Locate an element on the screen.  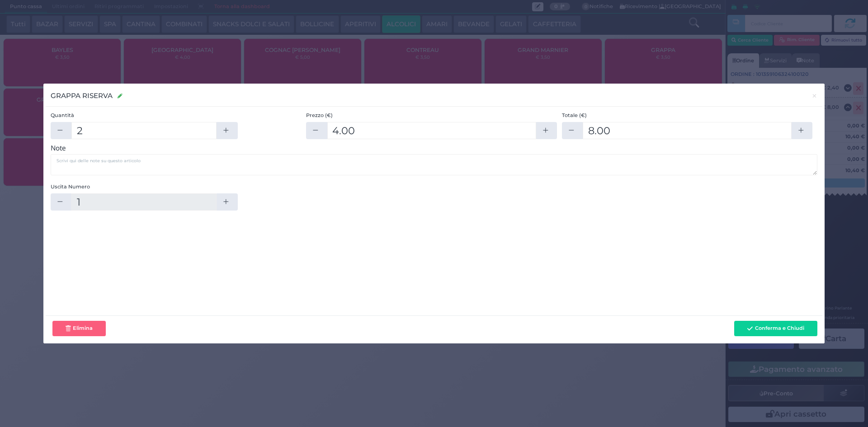
h3: GRAPPA RISERVA is located at coordinates (81, 96).